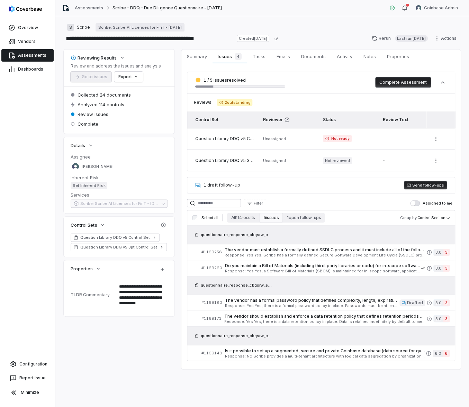  What do you see at coordinates (426, 185) in the screenshot?
I see `button: Send follow-ups` at bounding box center [426, 185].